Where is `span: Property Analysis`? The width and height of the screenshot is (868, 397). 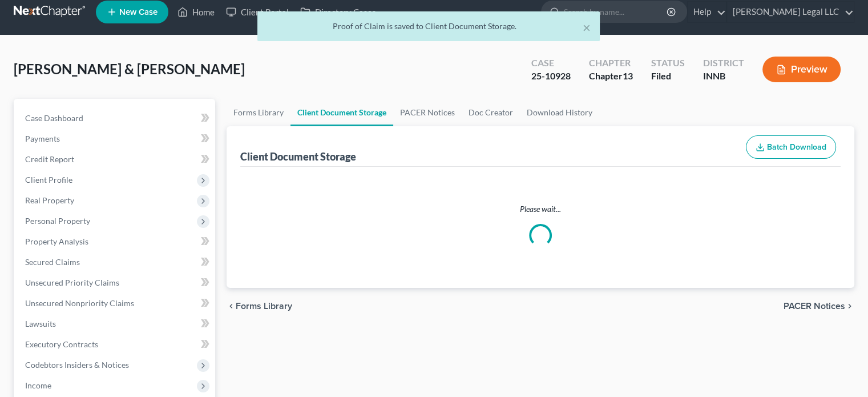
span: Property Analysis is located at coordinates (57, 241).